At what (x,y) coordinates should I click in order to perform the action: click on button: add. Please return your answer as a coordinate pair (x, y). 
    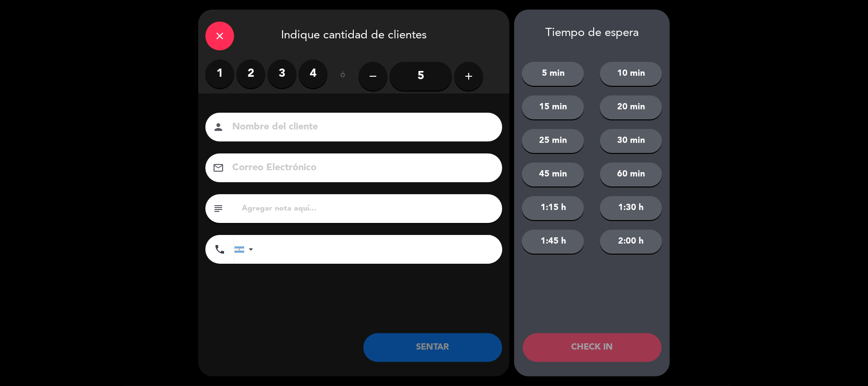
    Looking at the image, I should click on (469, 76).